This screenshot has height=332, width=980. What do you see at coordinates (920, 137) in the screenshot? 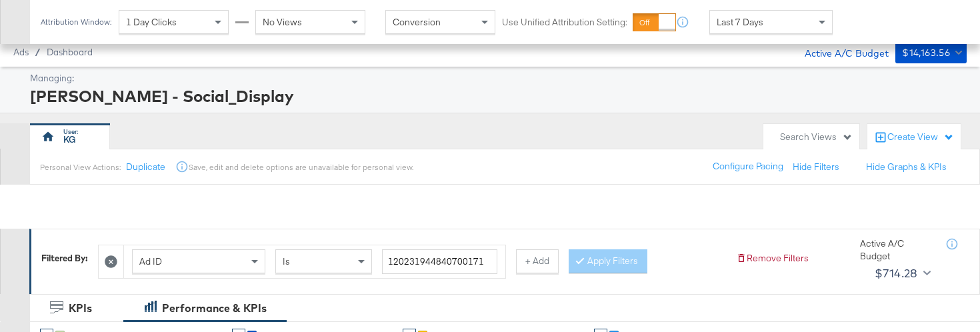
I see `div: Create View` at bounding box center [920, 137].